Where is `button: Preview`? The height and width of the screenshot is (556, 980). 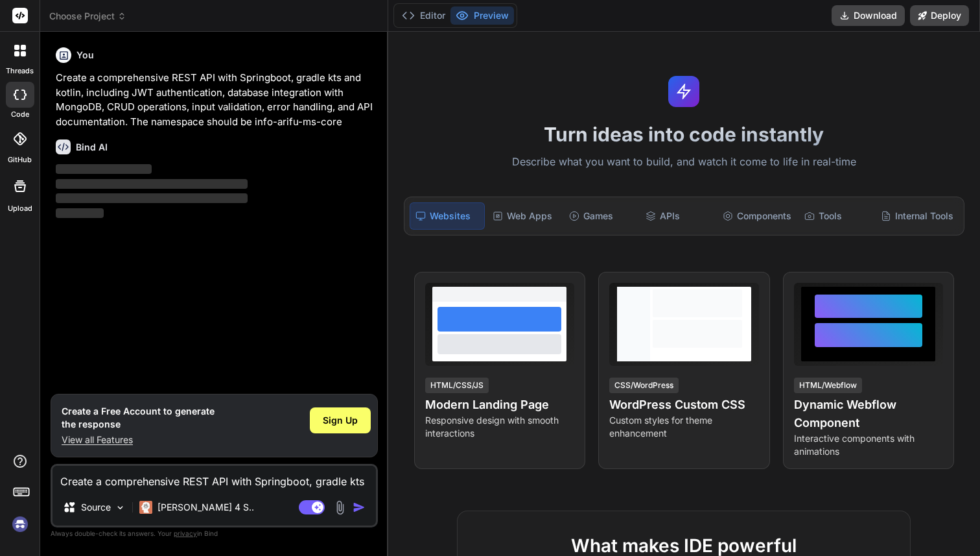 button: Preview is located at coordinates (482, 15).